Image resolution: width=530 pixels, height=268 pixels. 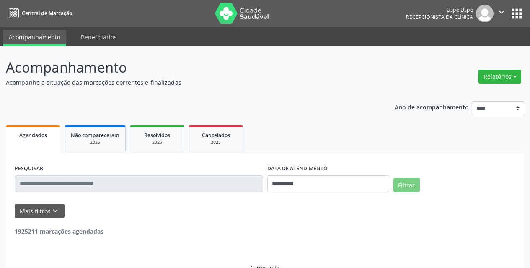 What do you see at coordinates (55, 211) in the screenshot?
I see `i: keyboard_arrow_down` at bounding box center [55, 211].